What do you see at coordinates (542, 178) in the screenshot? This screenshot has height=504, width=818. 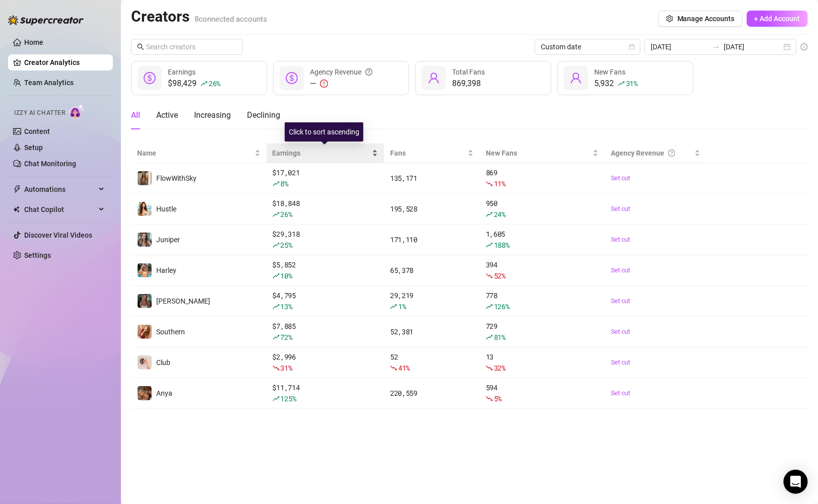 I see `div: 869` at bounding box center [542, 178].